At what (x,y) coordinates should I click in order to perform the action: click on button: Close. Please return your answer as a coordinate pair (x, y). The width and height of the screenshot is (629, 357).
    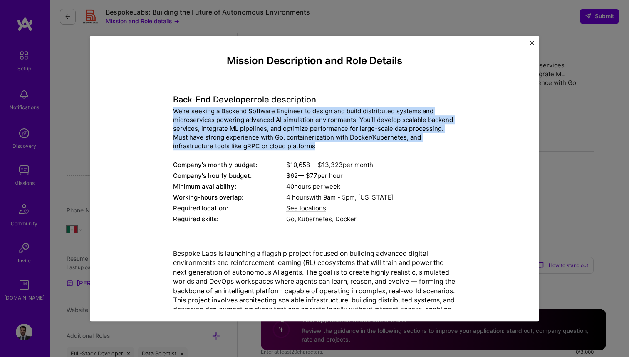
    Looking at the image, I should click on (532, 45).